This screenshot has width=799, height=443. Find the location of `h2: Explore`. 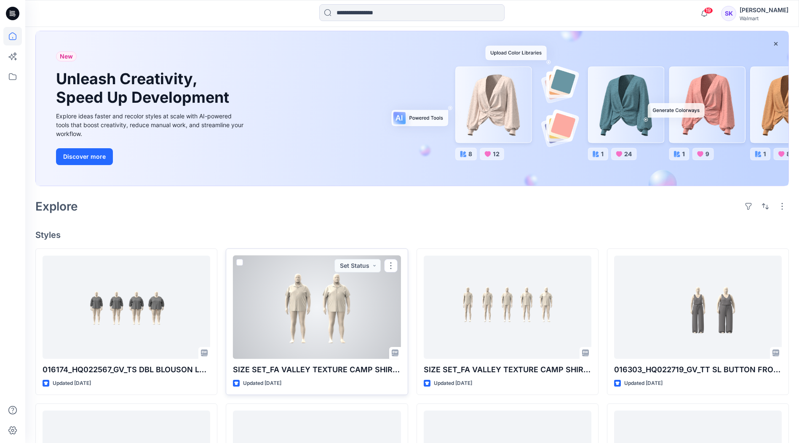

h2: Explore is located at coordinates (56, 206).